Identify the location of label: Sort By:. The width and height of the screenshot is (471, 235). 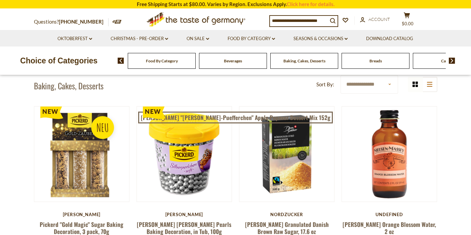
(325, 84).